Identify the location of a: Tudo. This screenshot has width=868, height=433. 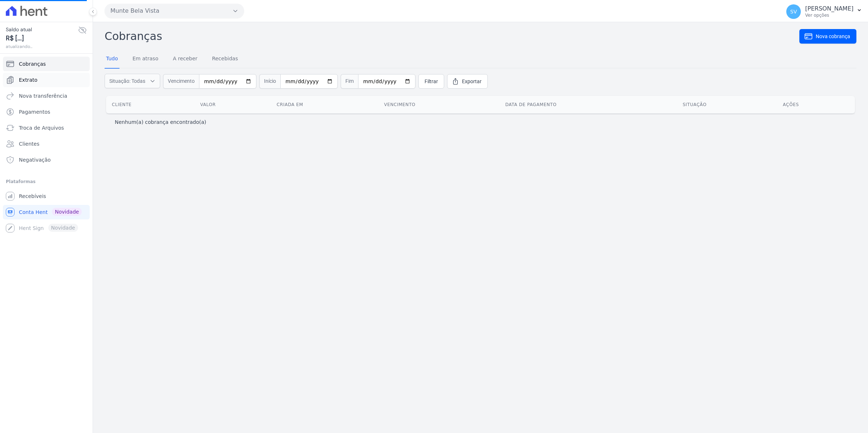
(112, 59).